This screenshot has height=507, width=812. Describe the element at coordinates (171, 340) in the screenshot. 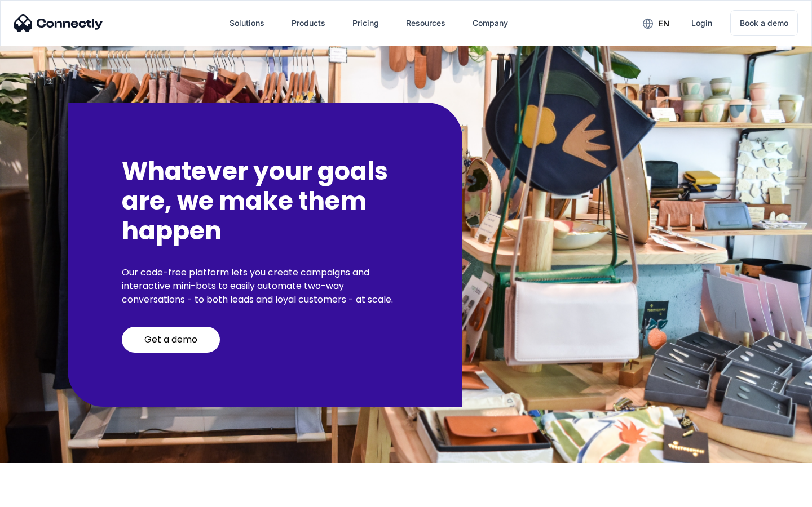

I see `a: Get a demo` at that location.